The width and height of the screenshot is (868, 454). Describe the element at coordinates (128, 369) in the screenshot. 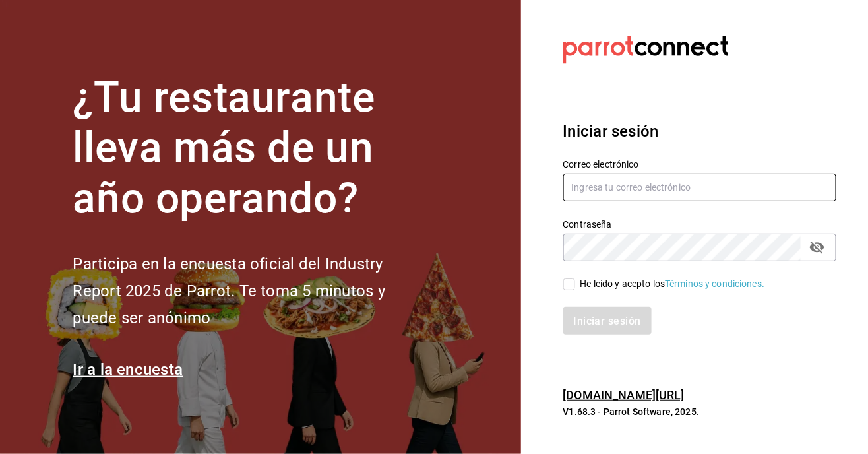

I see `a: Ir a la encuesta` at that location.